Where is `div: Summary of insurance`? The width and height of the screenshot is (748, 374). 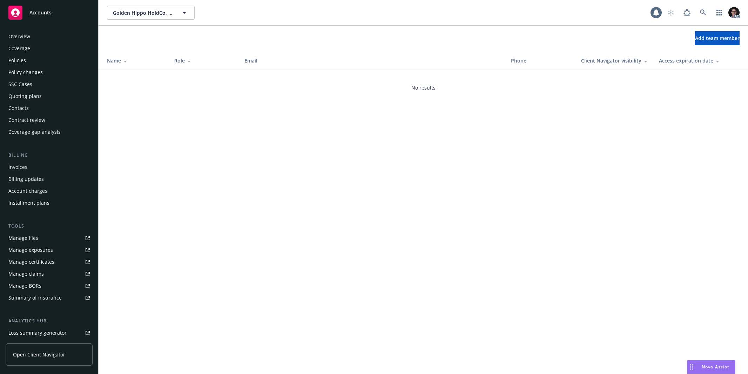
div: Summary of insurance is located at coordinates (35, 297).